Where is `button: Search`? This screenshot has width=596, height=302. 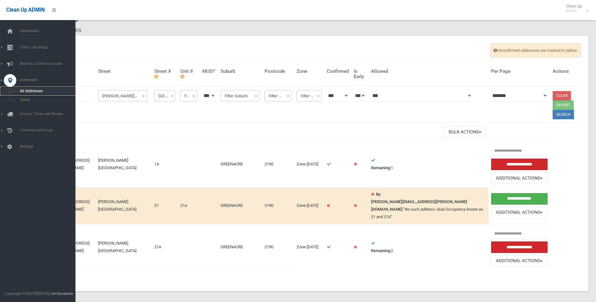
button: Search is located at coordinates (563, 115).